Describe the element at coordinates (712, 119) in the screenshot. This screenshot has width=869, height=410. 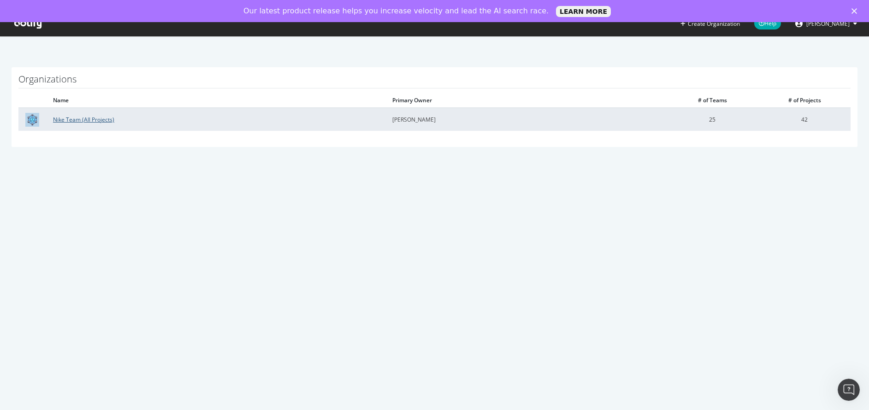
I see `td: 25` at that location.